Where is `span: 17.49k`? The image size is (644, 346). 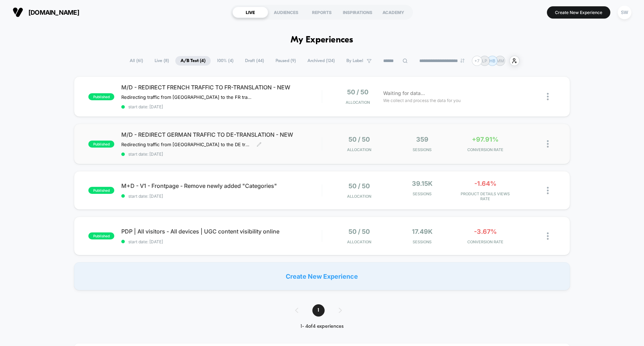 span: 17.49k is located at coordinates (422, 231).